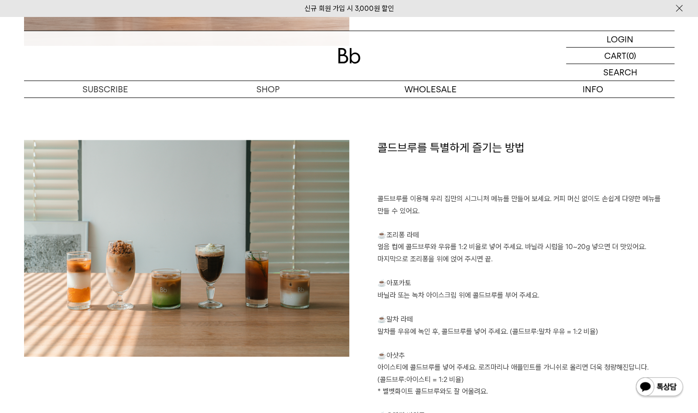  I want to click on p: ☕말차 라떼, so click(526, 320).